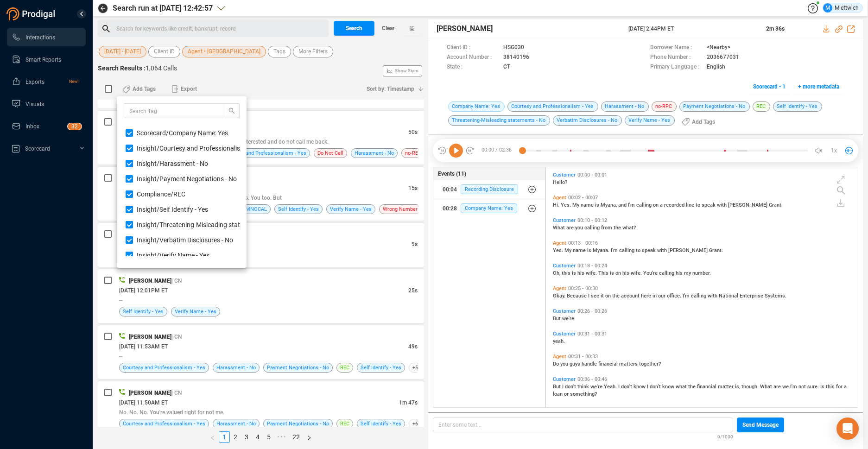 Image resolution: width=868 pixels, height=449 pixels. Describe the element at coordinates (35, 104) in the screenshot. I see `span: Visuals` at that location.